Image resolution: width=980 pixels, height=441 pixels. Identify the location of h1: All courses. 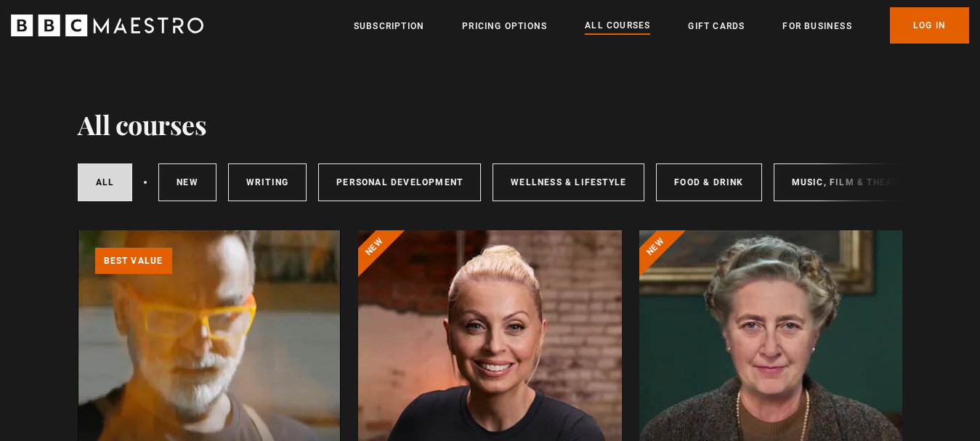
(143, 124).